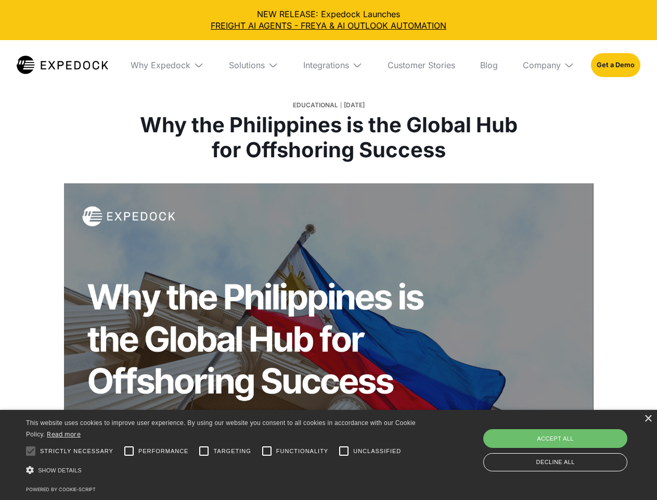  What do you see at coordinates (77, 451) in the screenshot?
I see `span: Strictly necessary` at bounding box center [77, 451].